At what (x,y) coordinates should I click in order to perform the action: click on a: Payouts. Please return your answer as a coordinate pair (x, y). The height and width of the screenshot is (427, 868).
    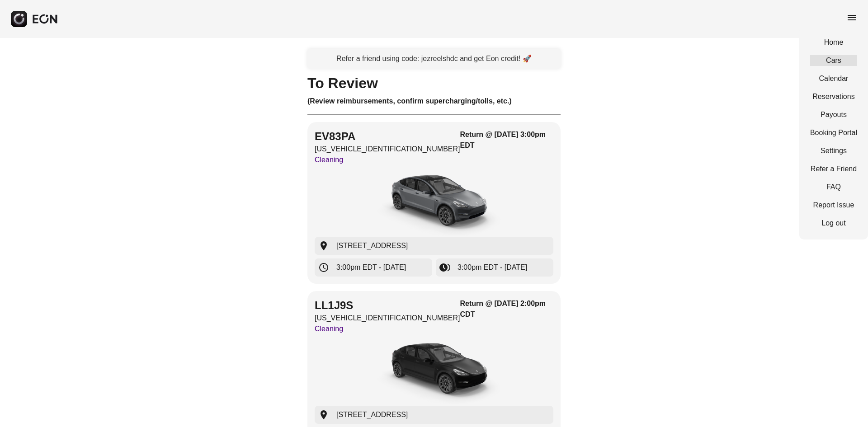
    Looking at the image, I should click on (833, 115).